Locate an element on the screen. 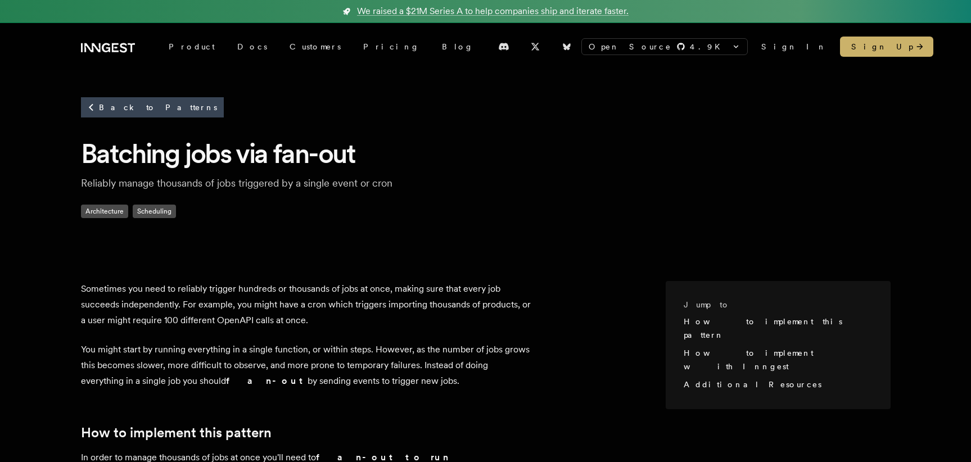  a: Pricing is located at coordinates (391, 47).